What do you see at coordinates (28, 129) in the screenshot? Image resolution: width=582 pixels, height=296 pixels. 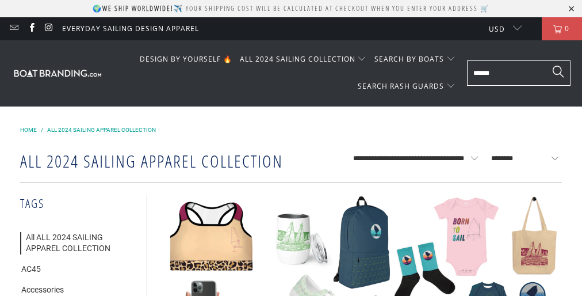 I see `span: Home` at bounding box center [28, 129].